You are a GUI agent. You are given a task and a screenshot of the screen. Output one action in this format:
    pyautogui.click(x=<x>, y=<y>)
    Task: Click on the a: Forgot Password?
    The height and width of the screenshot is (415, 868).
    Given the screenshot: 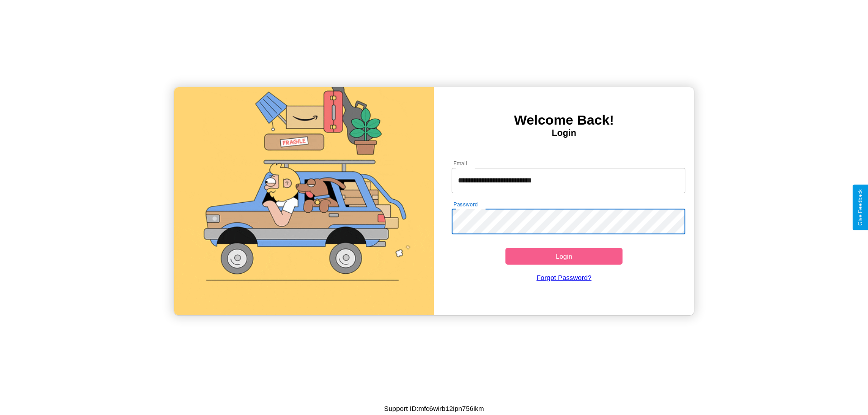 What is the action you would take?
    pyautogui.click(x=564, y=278)
    